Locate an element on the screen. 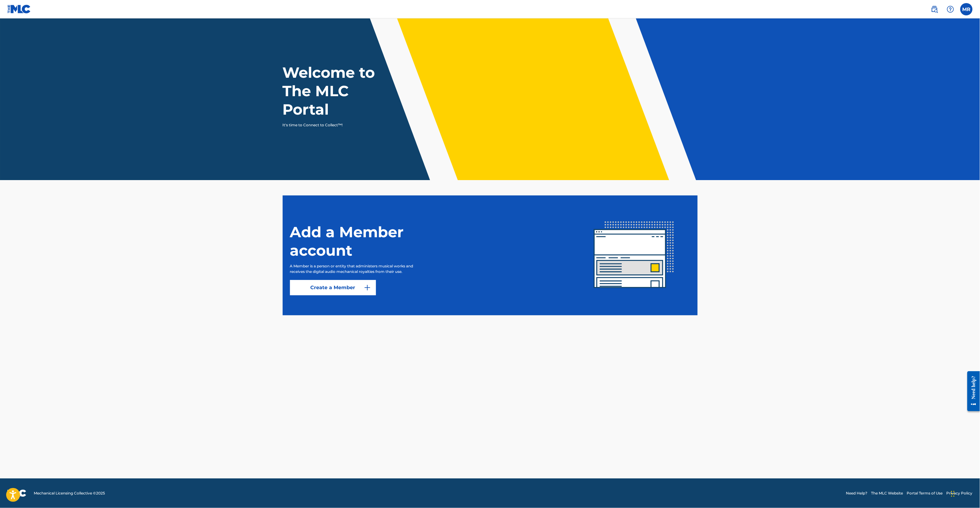 The width and height of the screenshot is (980, 508). div: Open Resource Center is located at coordinates (11, 25).